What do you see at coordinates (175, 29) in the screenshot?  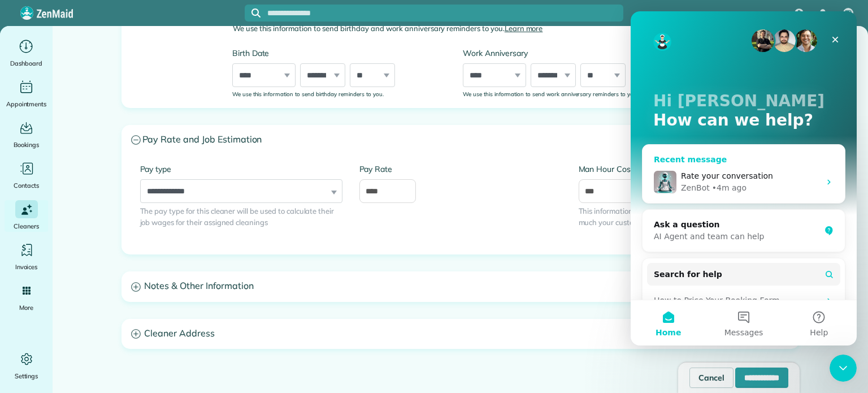 I see `img: Profile image for Amar` at bounding box center [175, 29].